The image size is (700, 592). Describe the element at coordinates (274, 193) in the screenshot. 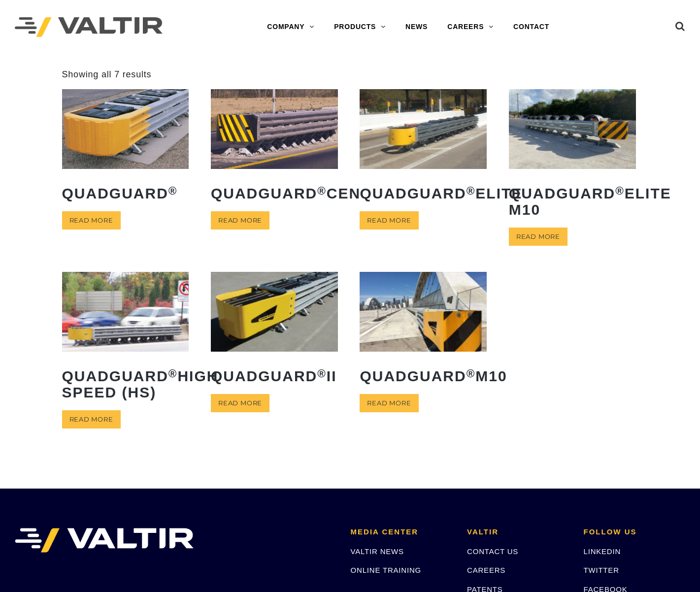

I see `h2: QuadGuard CEN` at that location.